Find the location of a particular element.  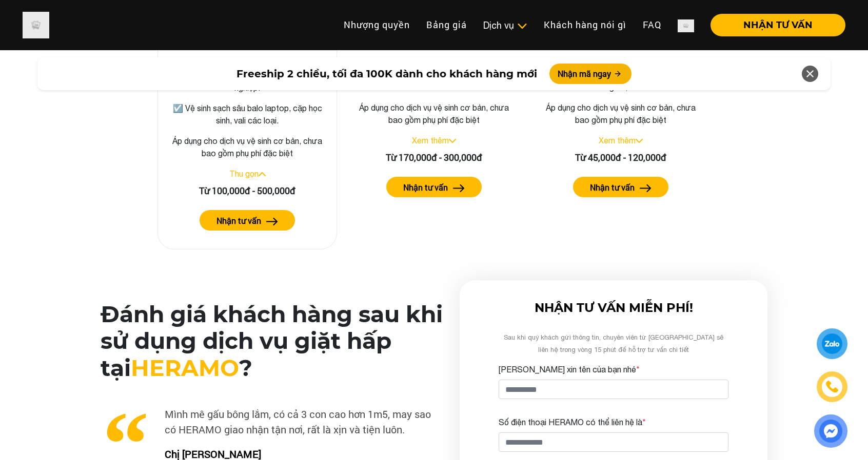

p: ☑️ Vệ sinh sạch sâu balo laptop, cặp học sinh, vali các loại. is located at coordinates (248, 114).